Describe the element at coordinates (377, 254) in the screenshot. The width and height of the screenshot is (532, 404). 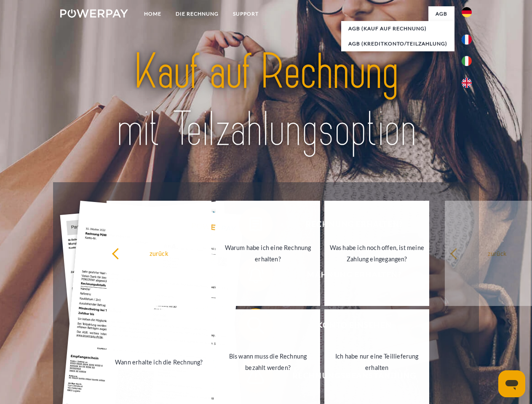
I see `a: Was habe ich noch offen, ist meine Zahlung eingegangen?` at that location.